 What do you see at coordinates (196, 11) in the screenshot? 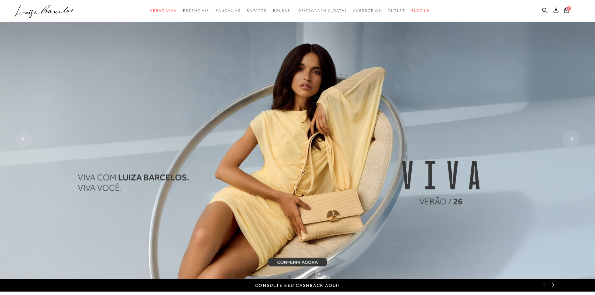
I see `span: Essenciais` at bounding box center [196, 11].